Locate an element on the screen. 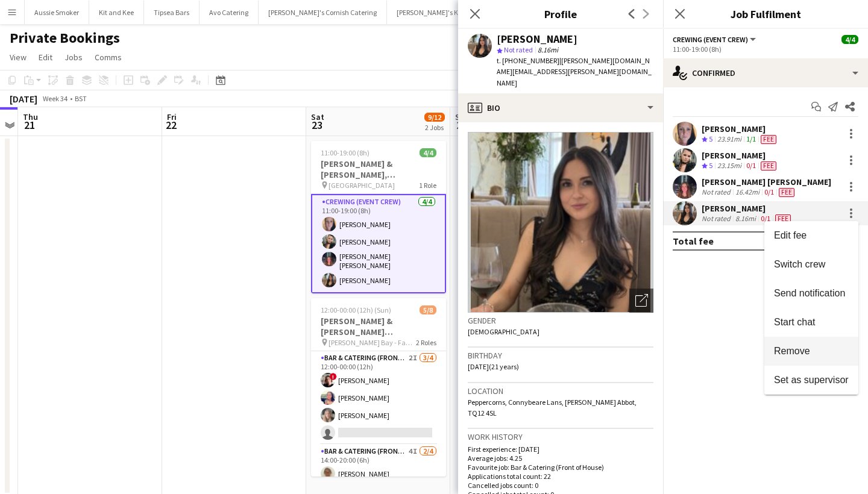 Image resolution: width=868 pixels, height=494 pixels. span: Remove is located at coordinates (792, 351).